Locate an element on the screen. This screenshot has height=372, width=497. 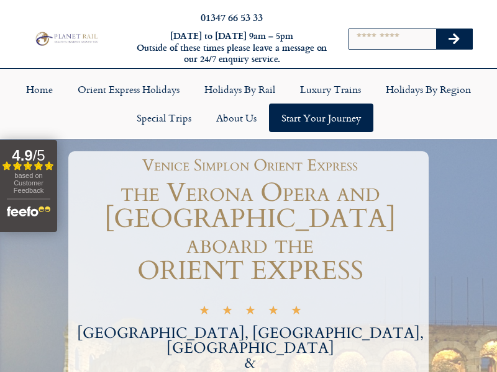
a: Luxury Trains is located at coordinates (330, 89).